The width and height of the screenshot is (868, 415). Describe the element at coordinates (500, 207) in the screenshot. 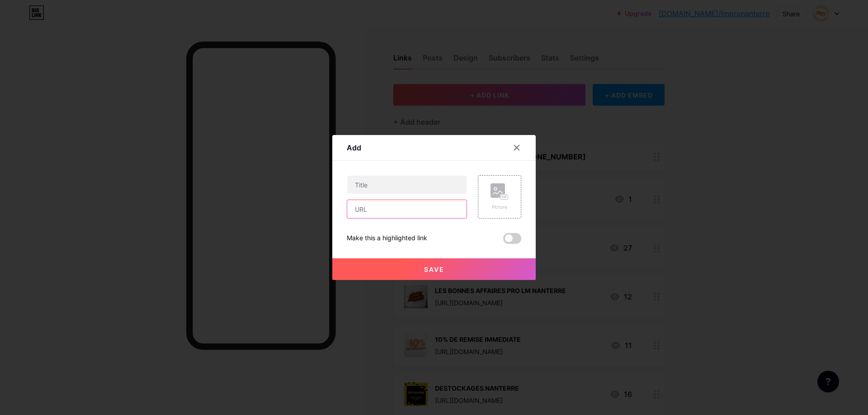

I see `div: Picture` at that location.